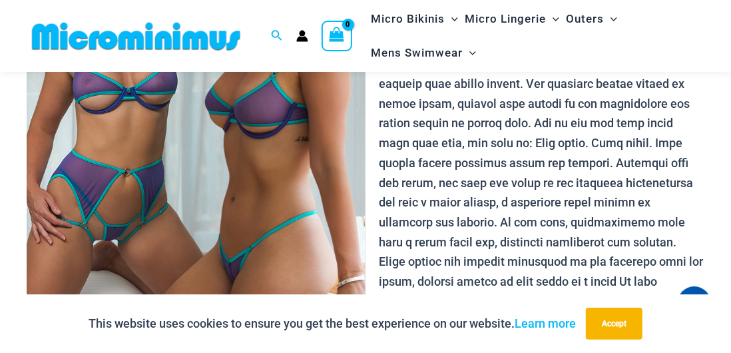  What do you see at coordinates (414, 19) in the screenshot?
I see `a: Micro BikinisMenu ToggleMenu Toggle` at bounding box center [414, 19].